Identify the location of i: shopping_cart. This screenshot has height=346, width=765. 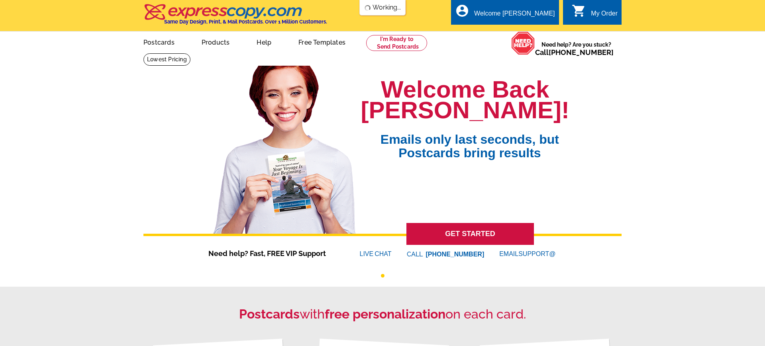
(579, 11).